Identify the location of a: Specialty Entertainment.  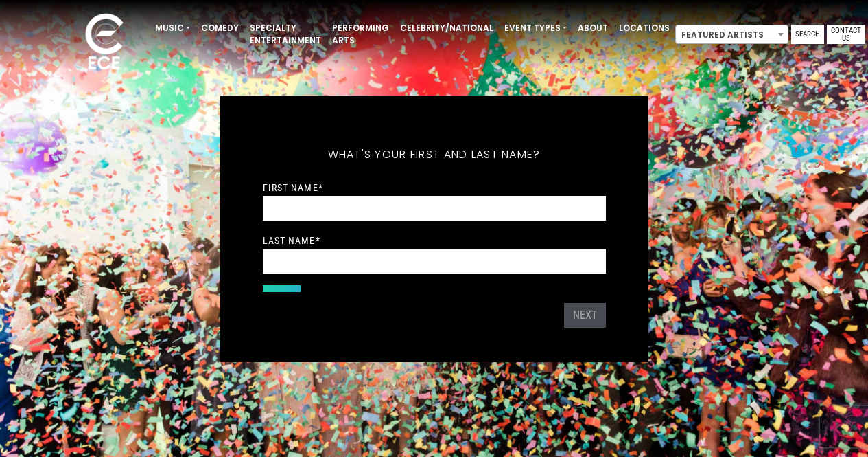
(285, 34).